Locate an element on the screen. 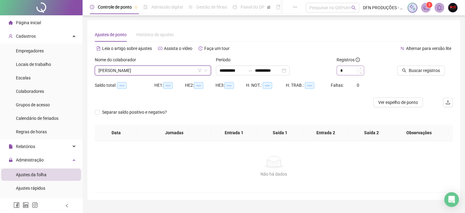 The width and height of the screenshot is (465, 213). div: HE 2: is located at coordinates (200, 85).